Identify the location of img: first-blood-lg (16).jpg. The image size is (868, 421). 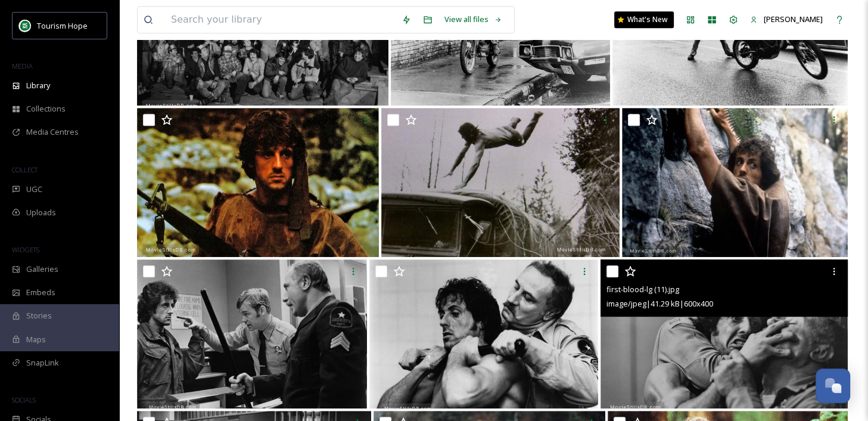
(258, 182).